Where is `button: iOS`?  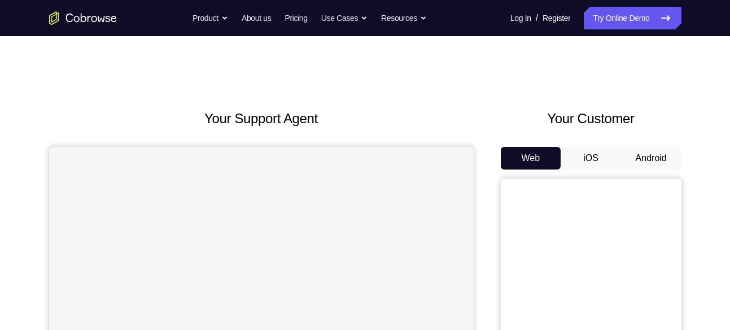 button: iOS is located at coordinates (591, 158).